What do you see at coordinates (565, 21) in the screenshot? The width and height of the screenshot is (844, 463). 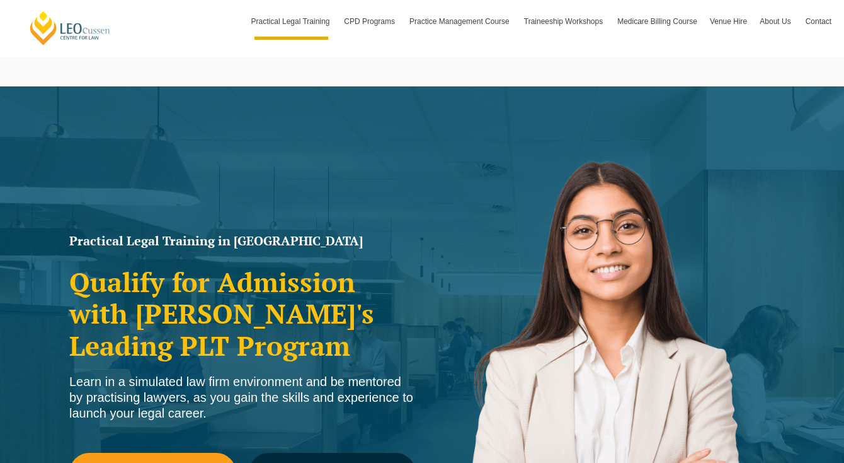 I see `a: Traineeship Workshops` at bounding box center [565, 21].